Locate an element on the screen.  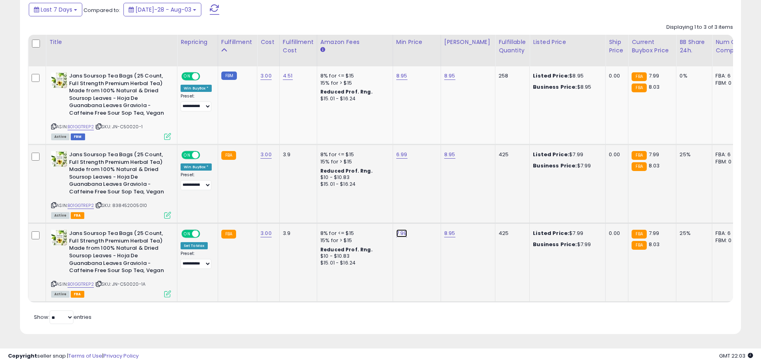
div: 425 is located at coordinates (511, 155).